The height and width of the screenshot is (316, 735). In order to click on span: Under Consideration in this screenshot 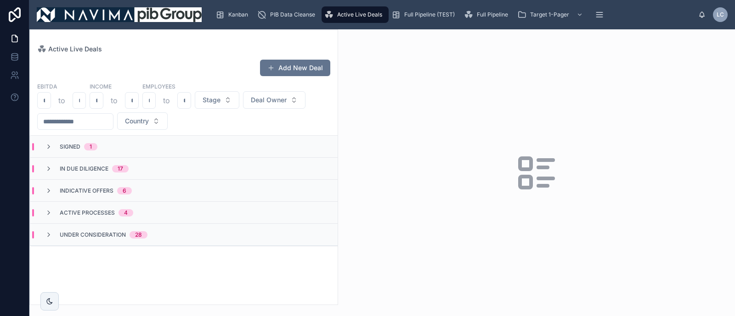, I will do `click(93, 235)`.